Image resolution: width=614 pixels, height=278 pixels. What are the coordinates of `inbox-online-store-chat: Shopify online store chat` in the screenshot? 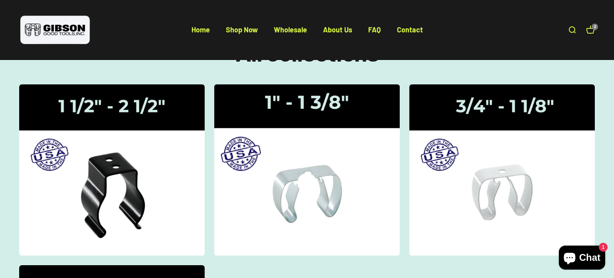 It's located at (582, 258).